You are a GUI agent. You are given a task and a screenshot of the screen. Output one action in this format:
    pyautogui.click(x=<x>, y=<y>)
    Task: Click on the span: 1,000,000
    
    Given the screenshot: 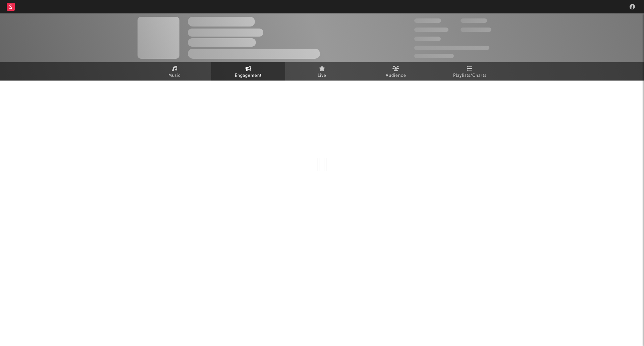 What is the action you would take?
    pyautogui.click(x=476, y=30)
    